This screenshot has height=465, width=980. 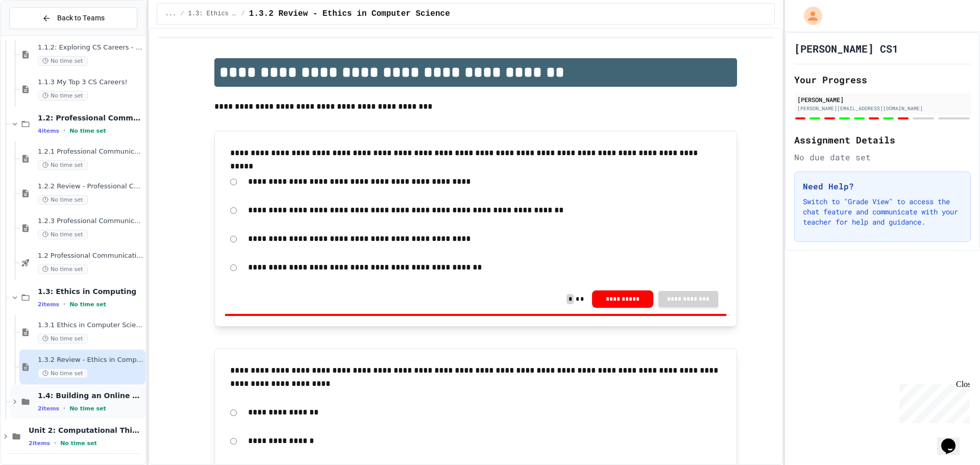 I want to click on span: 1.1.2: Exploring CS Careers - Review, so click(x=90, y=48).